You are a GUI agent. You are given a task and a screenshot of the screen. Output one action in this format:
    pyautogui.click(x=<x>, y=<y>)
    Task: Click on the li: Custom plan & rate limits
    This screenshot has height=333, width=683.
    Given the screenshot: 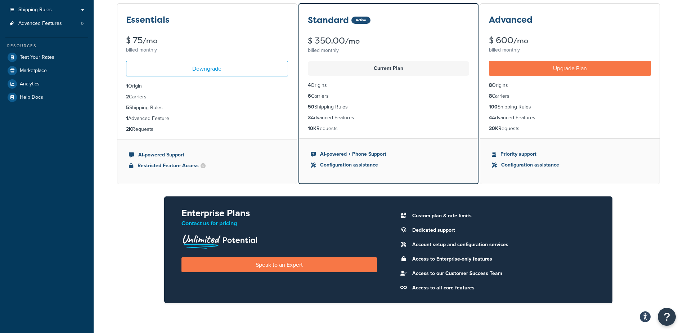 What is the action you would take?
    pyautogui.click(x=502, y=216)
    